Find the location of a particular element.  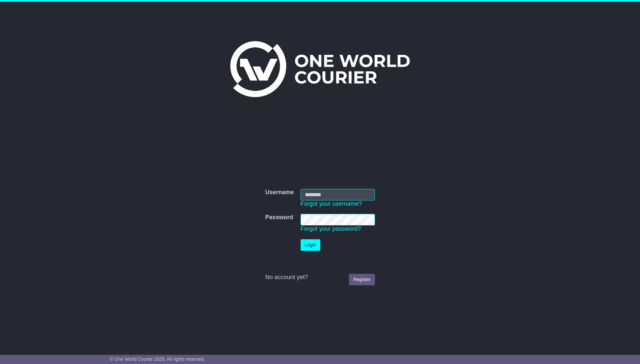

a: Forgot your username? is located at coordinates (331, 203).